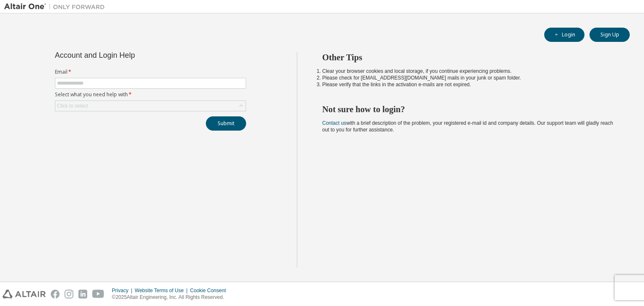 Image resolution: width=644 pixels, height=306 pixels. Describe the element at coordinates (468, 126) in the screenshot. I see `span: with a brief description of the problem, your registered e-mail id and company details. Our suppo...` at that location.